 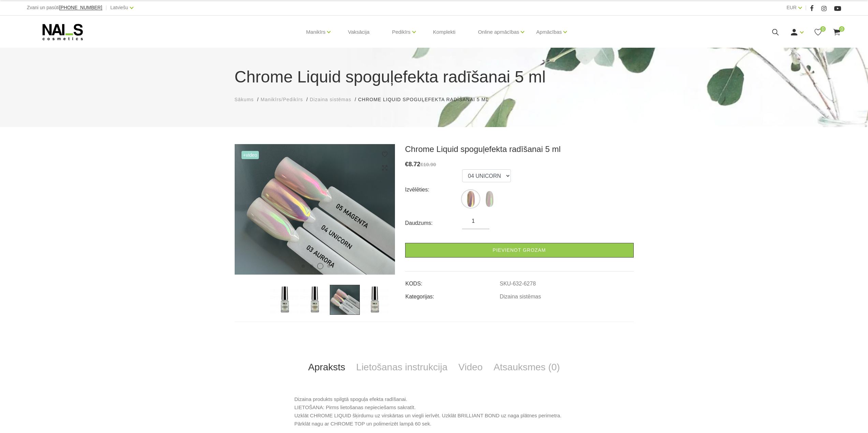 What do you see at coordinates (244, 100) in the screenshot?
I see `span: Sākums` at bounding box center [244, 100].